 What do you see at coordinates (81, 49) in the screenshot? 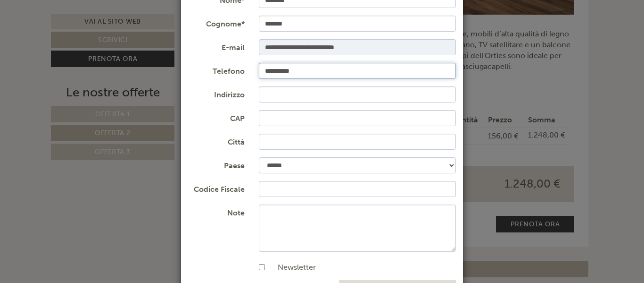
I see `small: 21:34` at bounding box center [81, 49].